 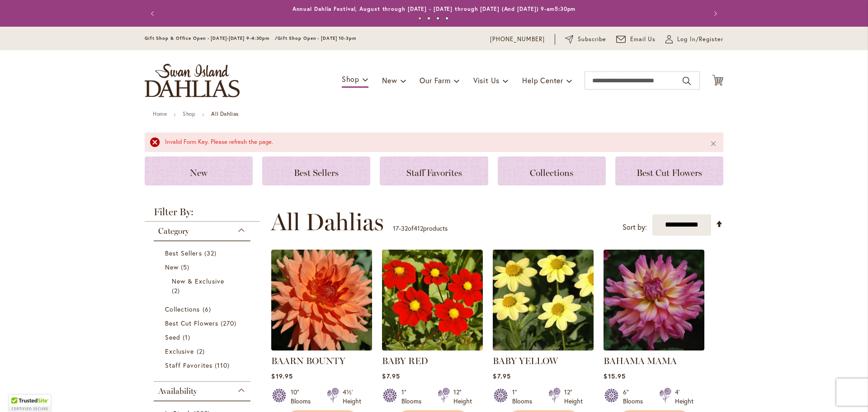 I want to click on div: 4' Height, so click(x=685, y=397).